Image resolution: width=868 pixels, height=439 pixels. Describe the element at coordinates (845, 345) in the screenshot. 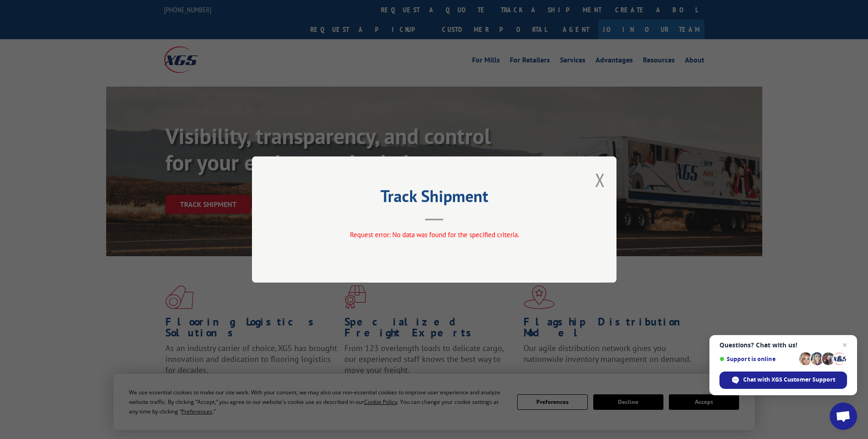

I see `span: Close chat` at that location.